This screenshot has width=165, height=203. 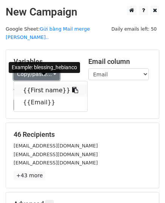 I want to click on a: Daily emails left: 50, so click(x=134, y=29).